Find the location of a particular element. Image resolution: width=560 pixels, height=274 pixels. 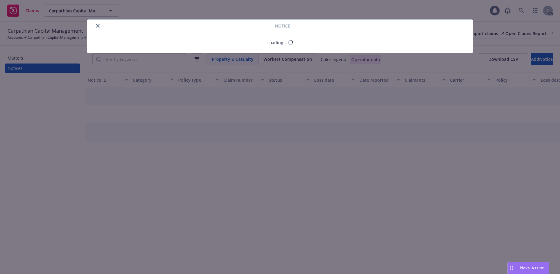

div: Loading... is located at coordinates (277, 42).